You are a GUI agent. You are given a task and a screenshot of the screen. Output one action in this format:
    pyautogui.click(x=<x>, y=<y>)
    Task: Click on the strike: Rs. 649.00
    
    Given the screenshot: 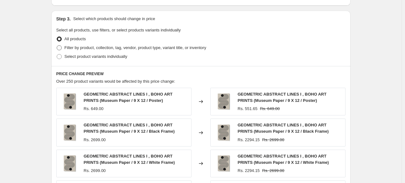 What is the action you would take?
    pyautogui.click(x=270, y=109)
    